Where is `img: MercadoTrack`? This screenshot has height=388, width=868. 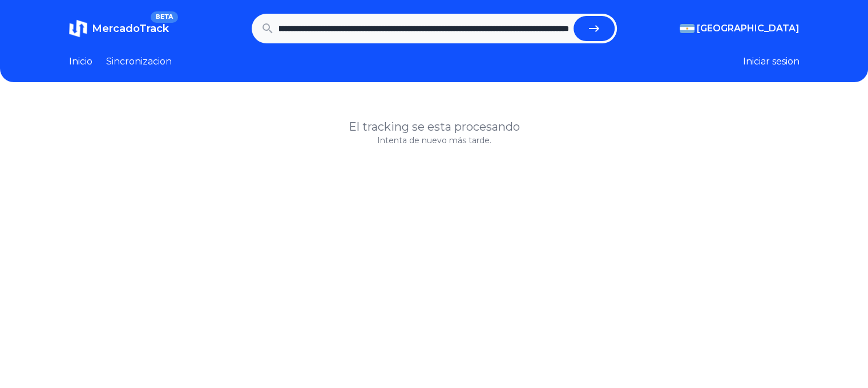 img: MercadoTrack is located at coordinates (78, 29).